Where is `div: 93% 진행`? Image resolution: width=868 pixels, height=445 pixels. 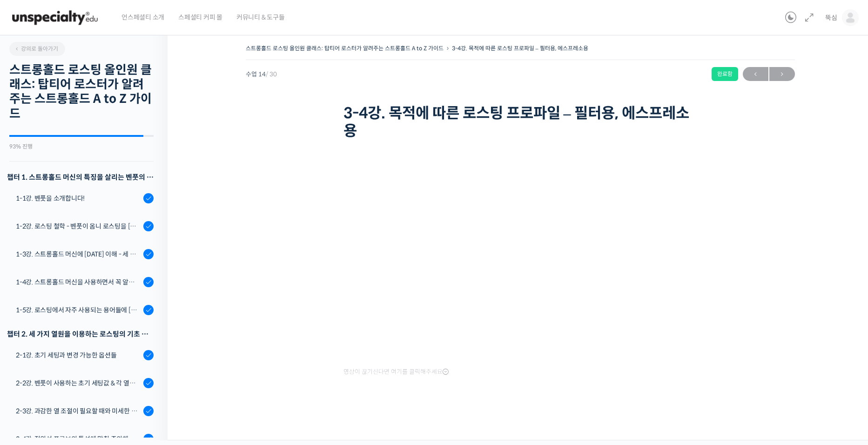 div: 93% 진행 is located at coordinates (82, 146).